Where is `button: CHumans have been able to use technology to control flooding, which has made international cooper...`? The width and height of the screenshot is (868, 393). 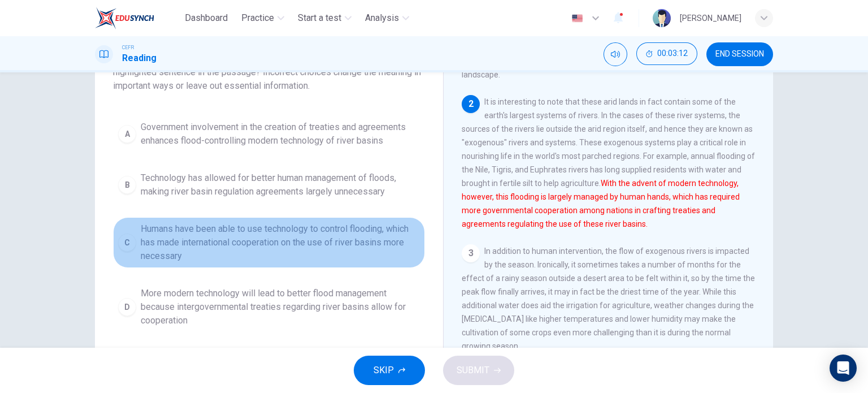 button: CHumans have been able to use technology to control flooding, which has made international cooper... is located at coordinates (269, 242).